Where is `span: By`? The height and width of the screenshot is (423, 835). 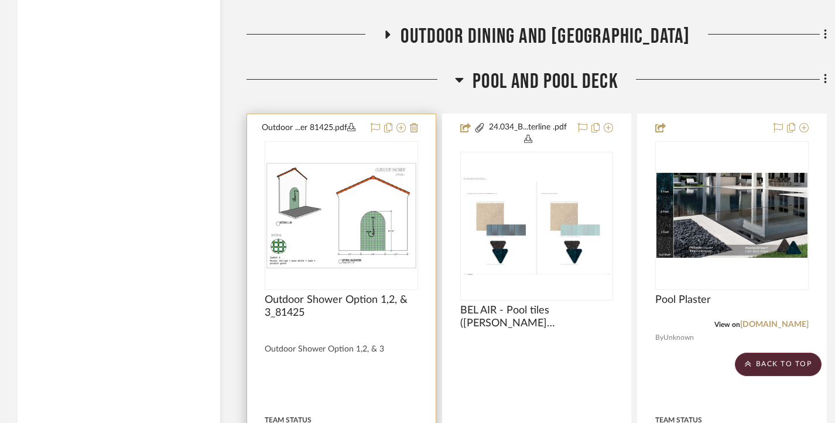 span: By is located at coordinates (659, 337).